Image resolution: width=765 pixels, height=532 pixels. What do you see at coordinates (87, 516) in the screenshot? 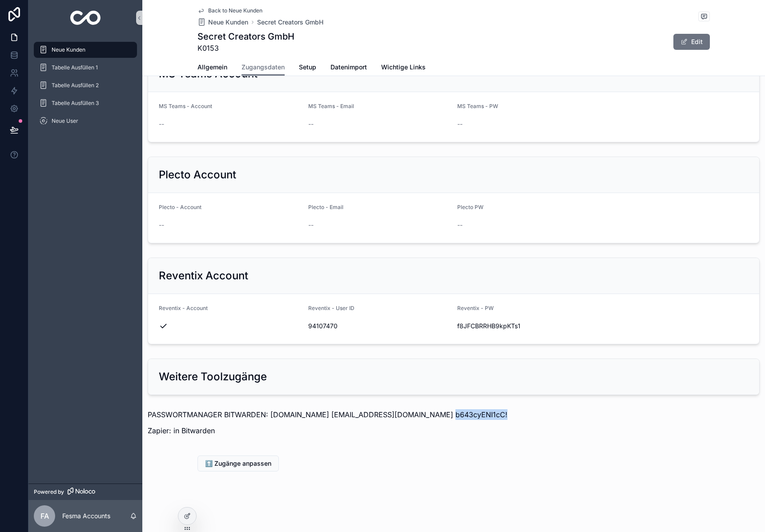
I see `p: Fesma Accounts` at bounding box center [87, 516].